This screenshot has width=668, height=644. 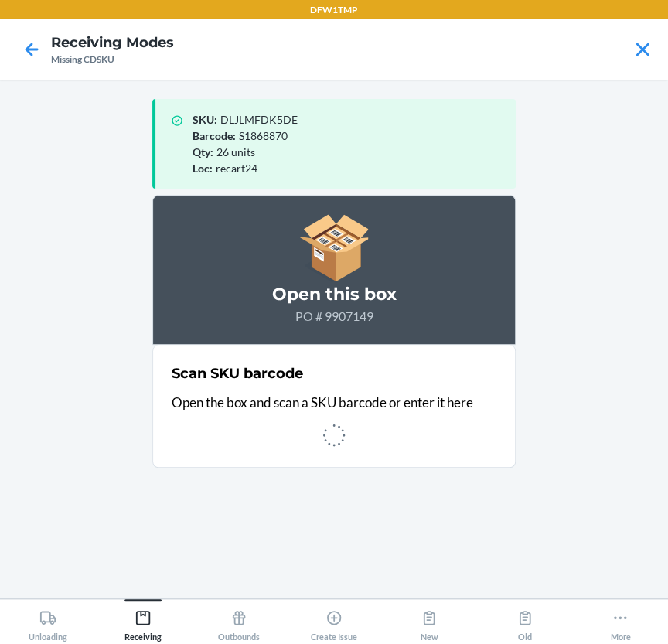 What do you see at coordinates (334, 316) in the screenshot?
I see `p: PO # 9907149` at bounding box center [334, 316].